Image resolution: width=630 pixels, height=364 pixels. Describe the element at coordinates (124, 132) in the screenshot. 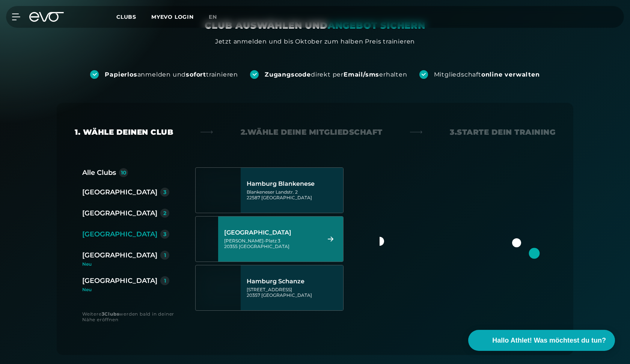

I see `div: 1. Wähle deinen Club` at that location.